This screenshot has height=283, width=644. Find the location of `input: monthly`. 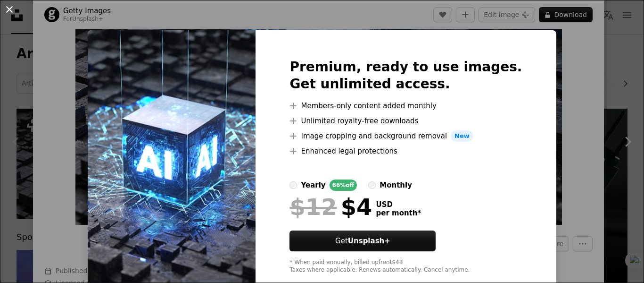

input: monthly is located at coordinates (372, 185).